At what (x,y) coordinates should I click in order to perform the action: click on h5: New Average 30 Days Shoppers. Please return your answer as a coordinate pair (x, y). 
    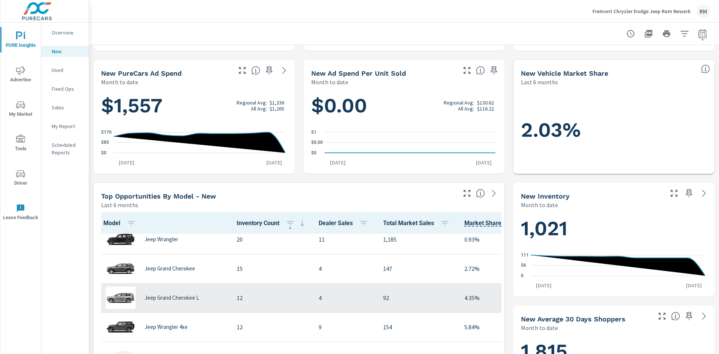
    Looking at the image, I should click on (573, 319).